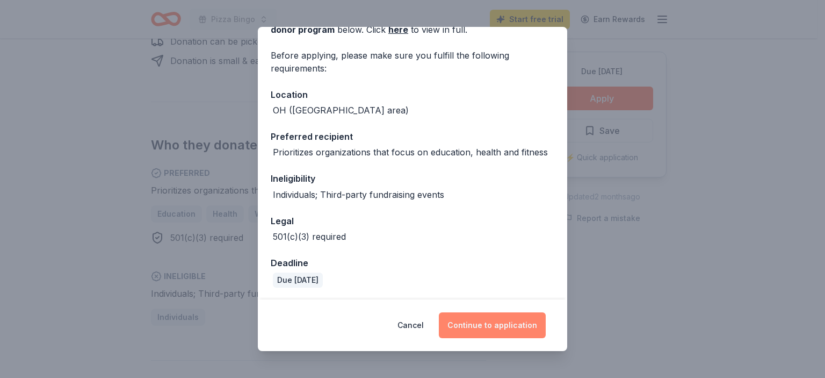 The width and height of the screenshot is (825, 378). Describe the element at coordinates (413, 263) in the screenshot. I see `div: Deadline` at that location.